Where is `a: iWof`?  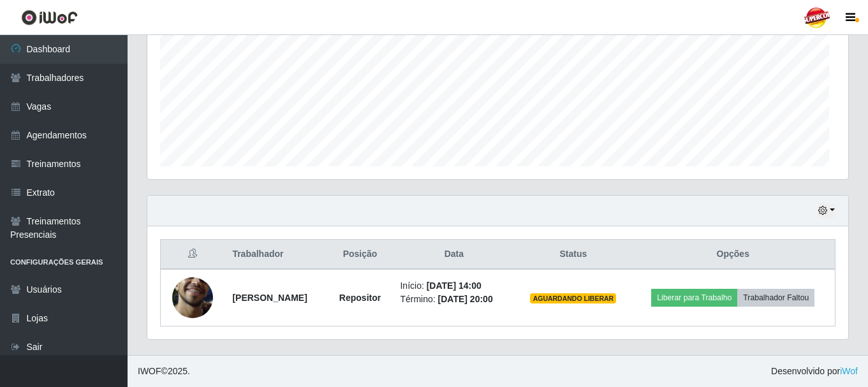 a: iWof is located at coordinates (849, 371).